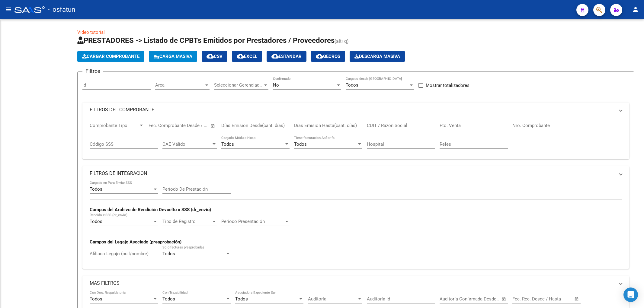 The width and height of the screenshot is (644, 308). Describe the element at coordinates (356, 283) in the screenshot. I see `mat-expansion-panel-header: MAS FILTROS` at that location.